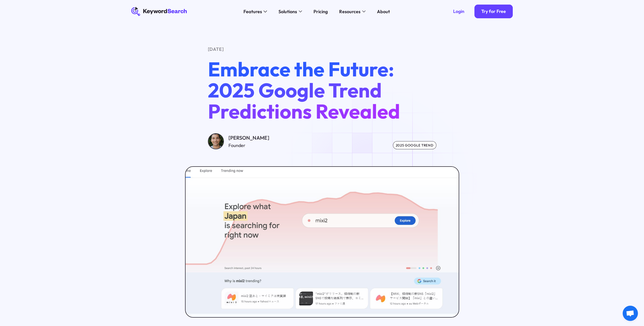 The width and height of the screenshot is (644, 326). Describe the element at coordinates (630, 314) in the screenshot. I see `a: Chat öffnen` at that location.